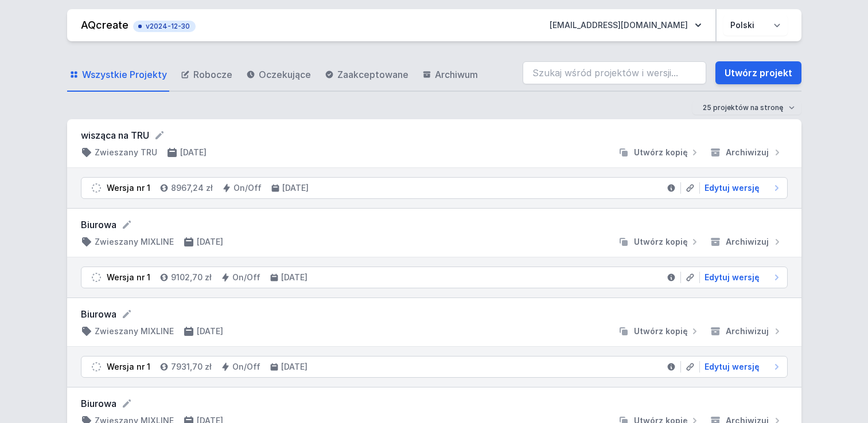 The height and width of the screenshot is (423, 868). Describe the element at coordinates (756, 26) in the screenshot. I see `select: Wybierz język` at that location.